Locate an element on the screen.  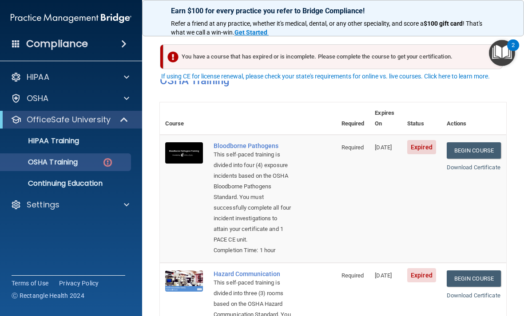
th: Expires On is located at coordinates (385, 118).